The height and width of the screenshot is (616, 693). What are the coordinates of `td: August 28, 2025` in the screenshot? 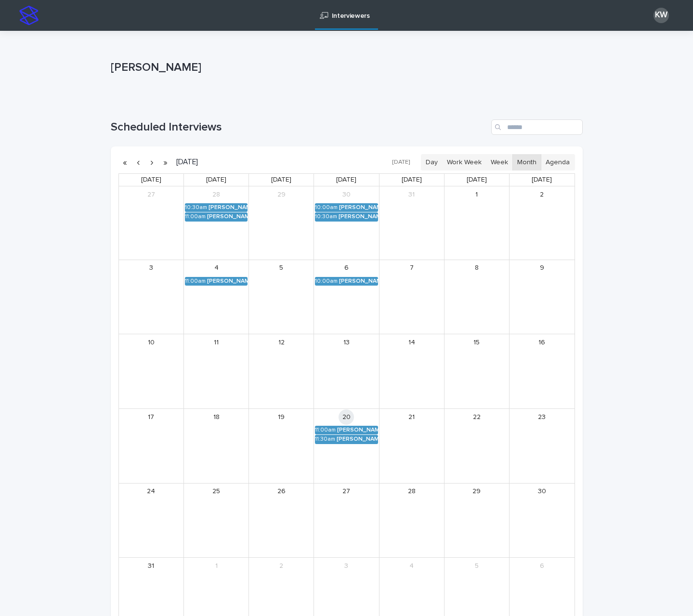 It's located at (412, 520).